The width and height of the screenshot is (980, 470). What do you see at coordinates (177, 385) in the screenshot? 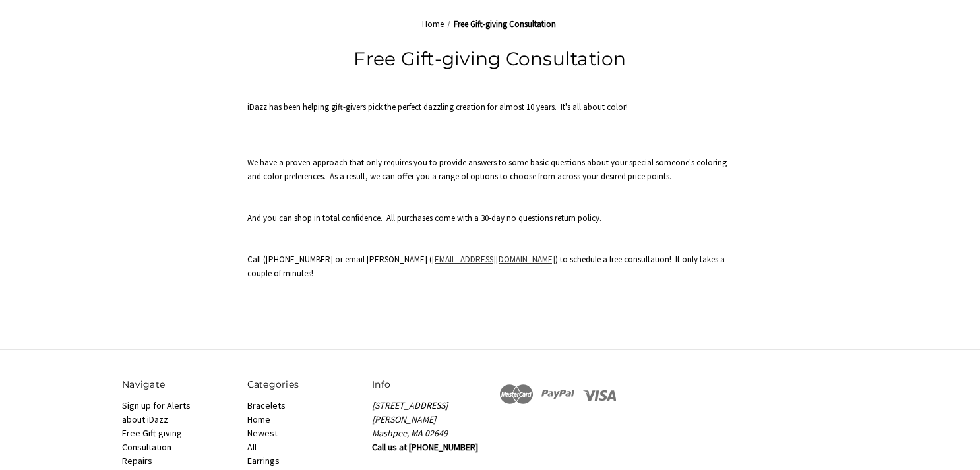
I see `h5: Navigate` at bounding box center [177, 385].